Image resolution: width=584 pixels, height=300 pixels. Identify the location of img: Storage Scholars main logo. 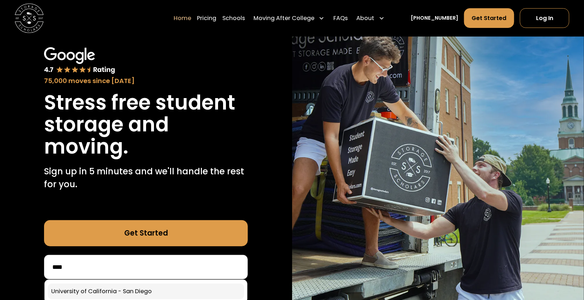
(29, 18).